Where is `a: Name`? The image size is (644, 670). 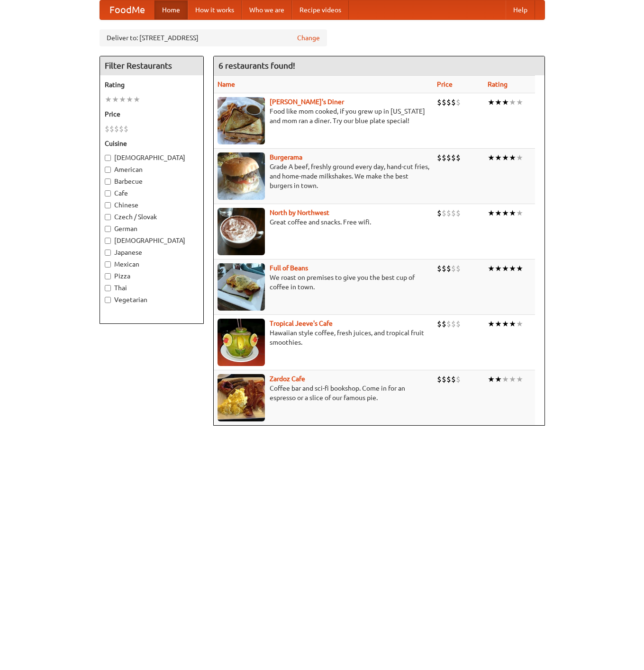 a: Name is located at coordinates (226, 84).